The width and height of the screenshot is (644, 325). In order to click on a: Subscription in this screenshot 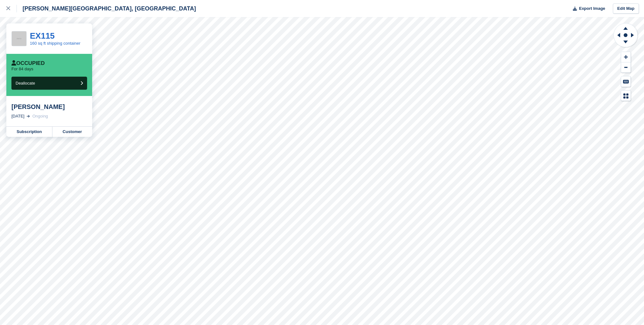, I will do `click(30, 132)`.